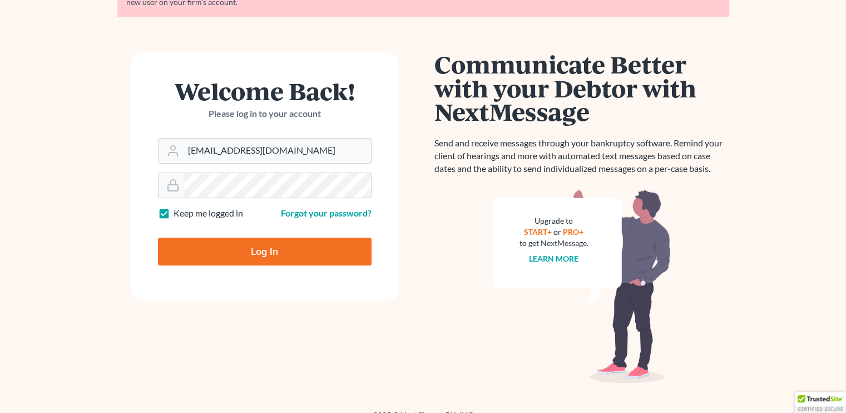 The image size is (846, 413). What do you see at coordinates (265, 251) in the screenshot?
I see `input: Log In` at bounding box center [265, 251].